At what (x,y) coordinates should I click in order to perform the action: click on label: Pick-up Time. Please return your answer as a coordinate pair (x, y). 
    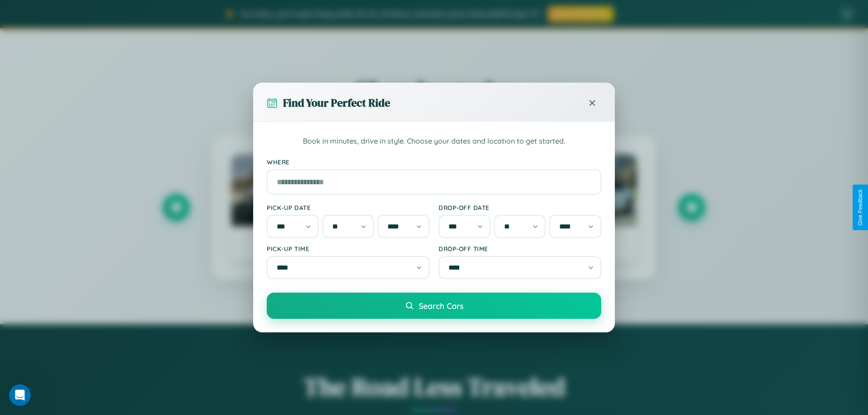
    Looking at the image, I should click on (348, 248).